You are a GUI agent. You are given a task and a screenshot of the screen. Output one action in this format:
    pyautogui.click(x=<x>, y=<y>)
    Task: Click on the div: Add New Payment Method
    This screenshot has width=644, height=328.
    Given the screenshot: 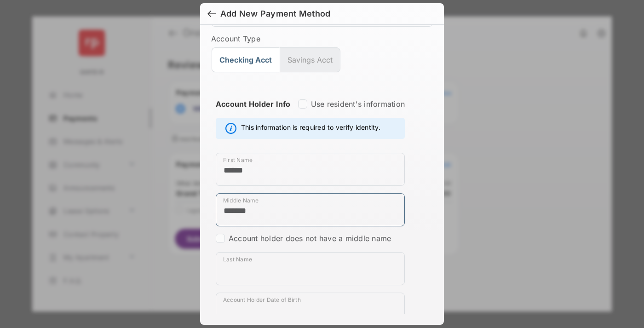 What is the action you would take?
    pyautogui.click(x=275, y=14)
    